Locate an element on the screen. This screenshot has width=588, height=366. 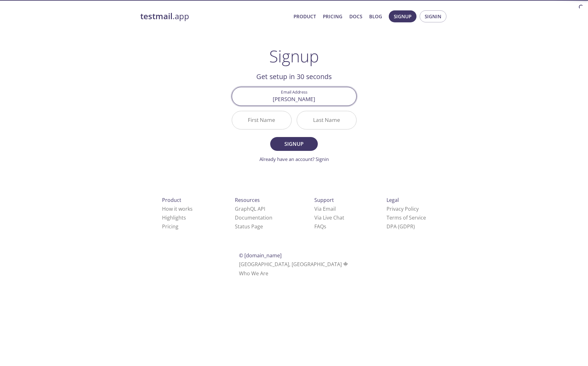
a: Who We Are is located at coordinates (253, 273).